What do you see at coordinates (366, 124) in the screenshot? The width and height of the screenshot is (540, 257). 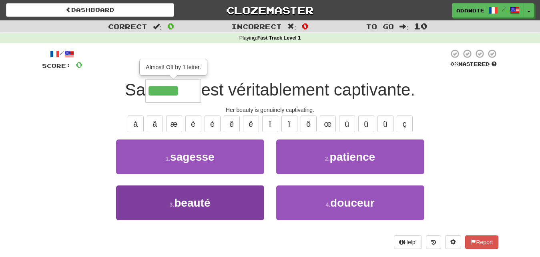 I see `button: û` at bounding box center [366, 124].